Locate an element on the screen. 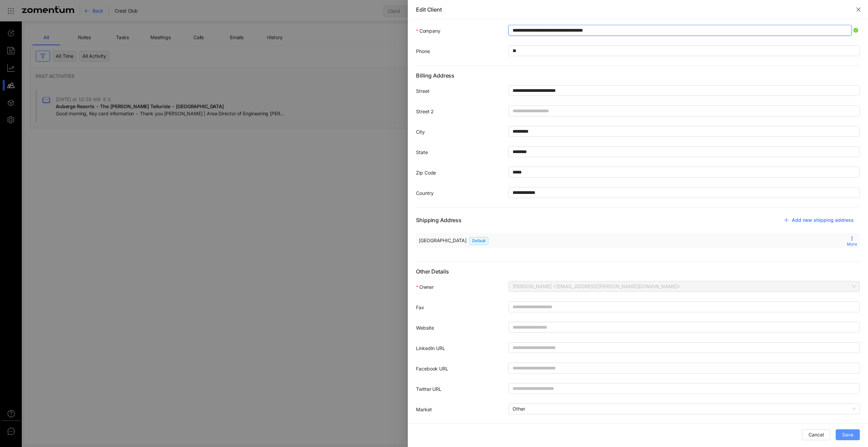 This screenshot has height=447, width=868. label: State is located at coordinates (422, 152).